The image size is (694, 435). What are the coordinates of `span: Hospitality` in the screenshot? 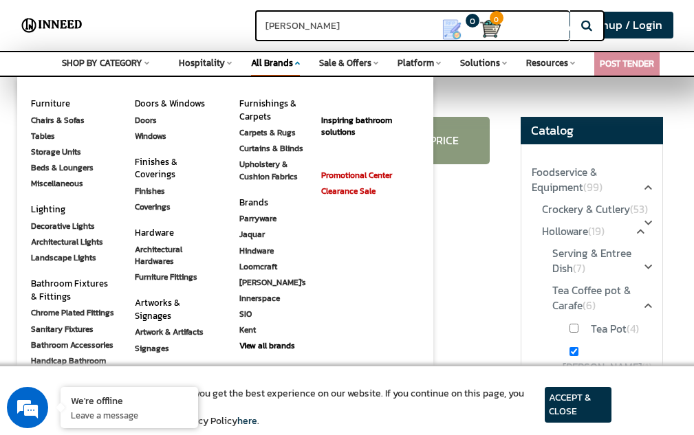 It's located at (202, 63).